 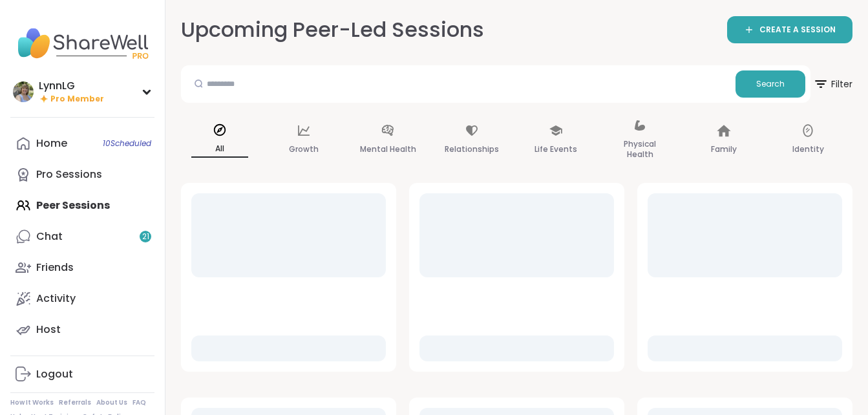 I want to click on div: Host, so click(x=48, y=330).